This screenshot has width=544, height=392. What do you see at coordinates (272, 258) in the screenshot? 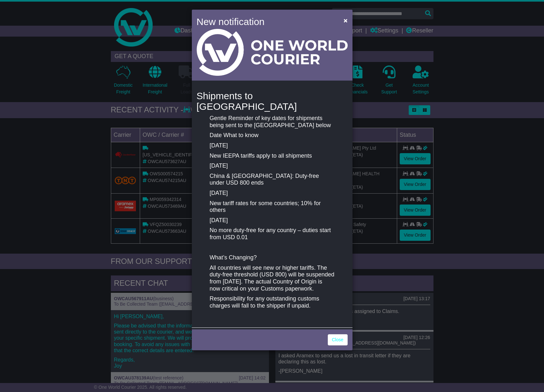
I see `p: What’s Changing?` at bounding box center [272, 258].